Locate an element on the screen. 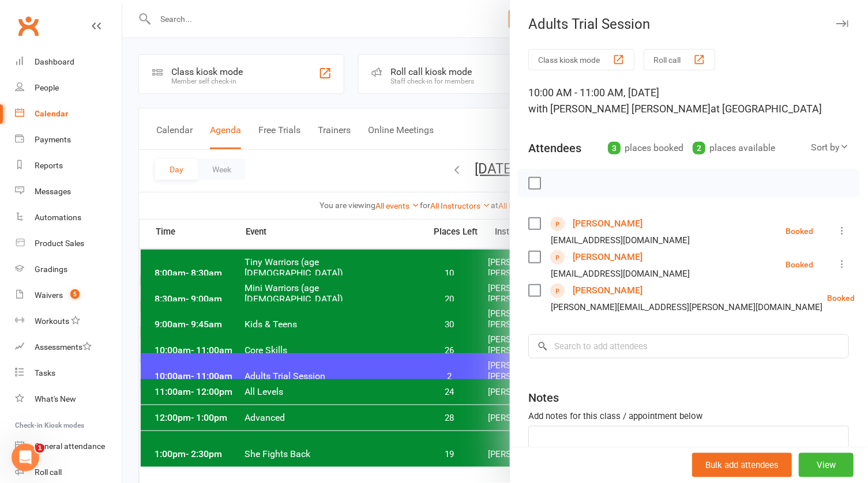 The width and height of the screenshot is (868, 483). span: 5 is located at coordinates (75, 294).